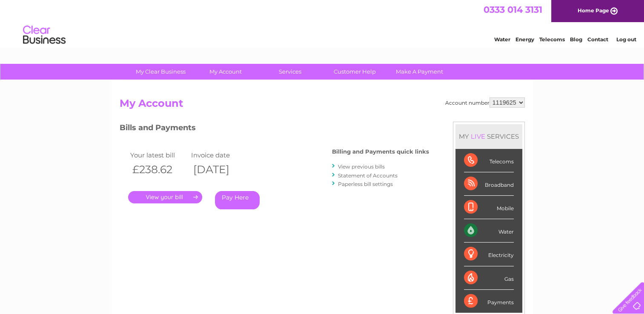  Describe the element at coordinates (159, 169) in the screenshot. I see `th: £238.62` at that location.